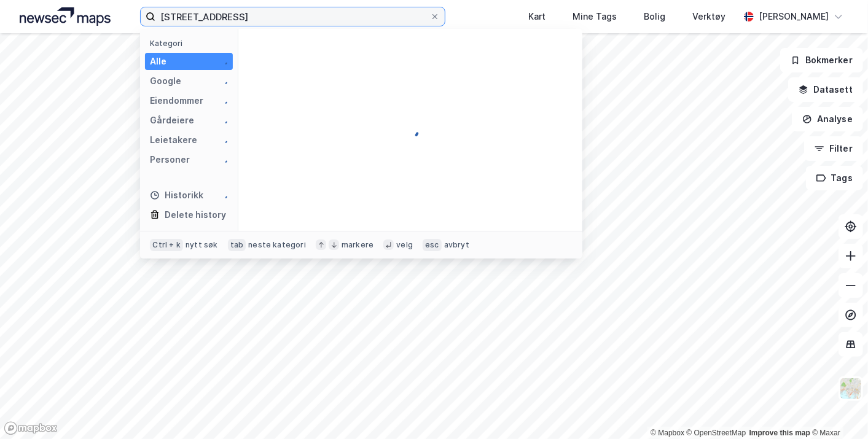  Describe the element at coordinates (709, 16) in the screenshot. I see `div: Verktøy` at that location.